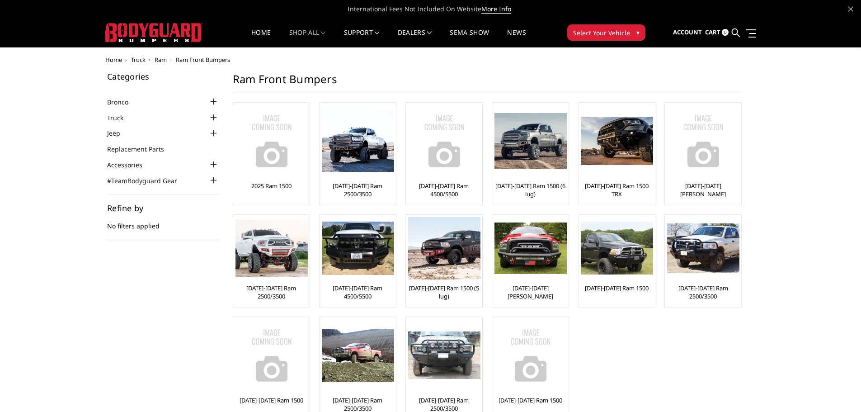 This screenshot has height=412, width=861. What do you see at coordinates (717, 33) in the screenshot?
I see `a: Cart 0` at bounding box center [717, 33].